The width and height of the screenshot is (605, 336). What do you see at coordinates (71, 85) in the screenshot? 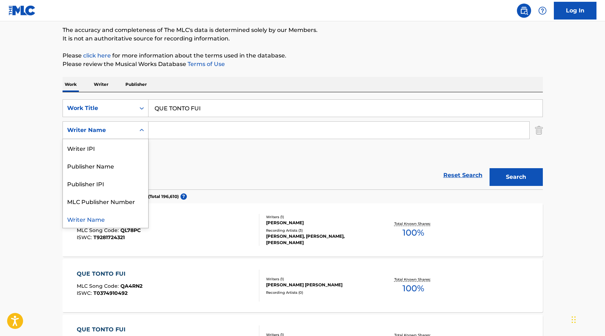
I see `p: Work` at bounding box center [71, 85].